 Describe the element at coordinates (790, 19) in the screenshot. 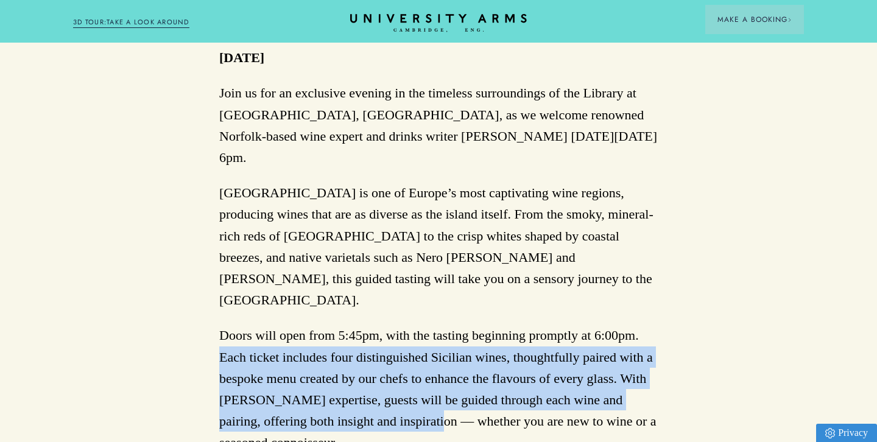

I see `img: Arrow icon` at that location.